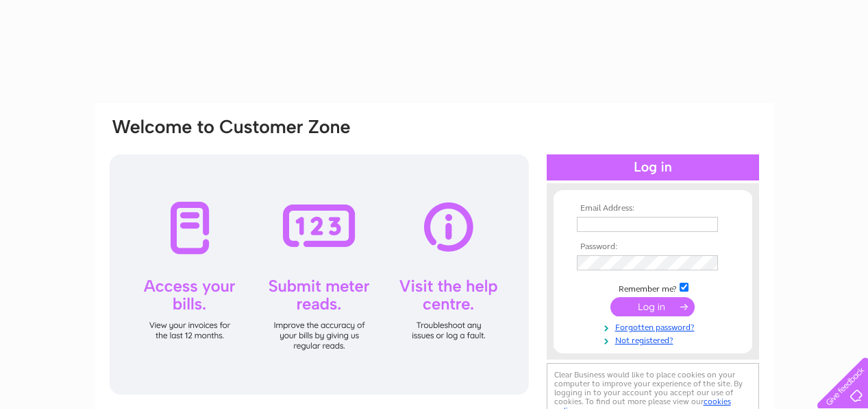  I want to click on th: Password:, so click(653, 247).